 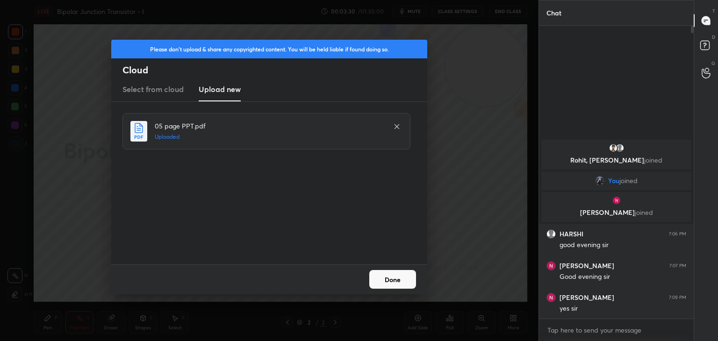 What do you see at coordinates (269, 49) in the screenshot?
I see `div: Please don't upload & share any copyrighted content. You will be held liable if found doing so.` at bounding box center [269, 49].